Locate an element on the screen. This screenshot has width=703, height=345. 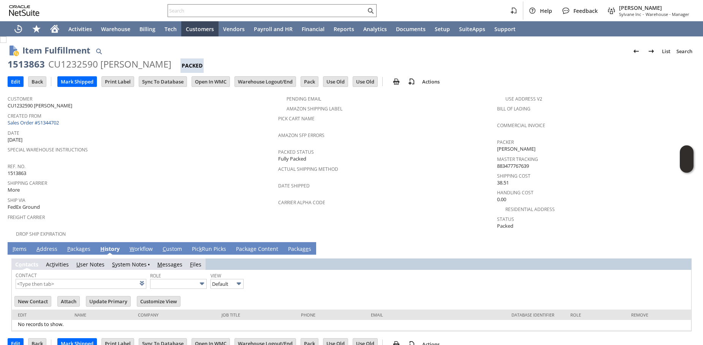
a: Actual Shipping Method is located at coordinates (308, 169).